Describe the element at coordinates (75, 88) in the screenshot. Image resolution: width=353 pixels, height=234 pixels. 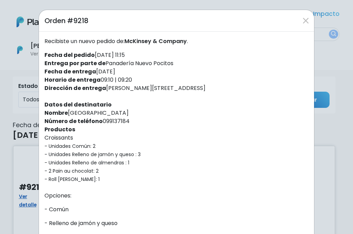
I see `strong: Dirección de entrega` at that location.